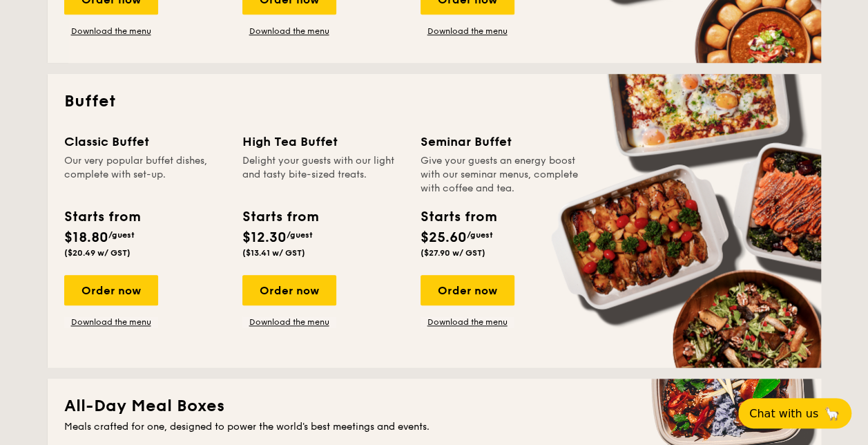 Image resolution: width=868 pixels, height=445 pixels. I want to click on h2: Buffet, so click(434, 102).